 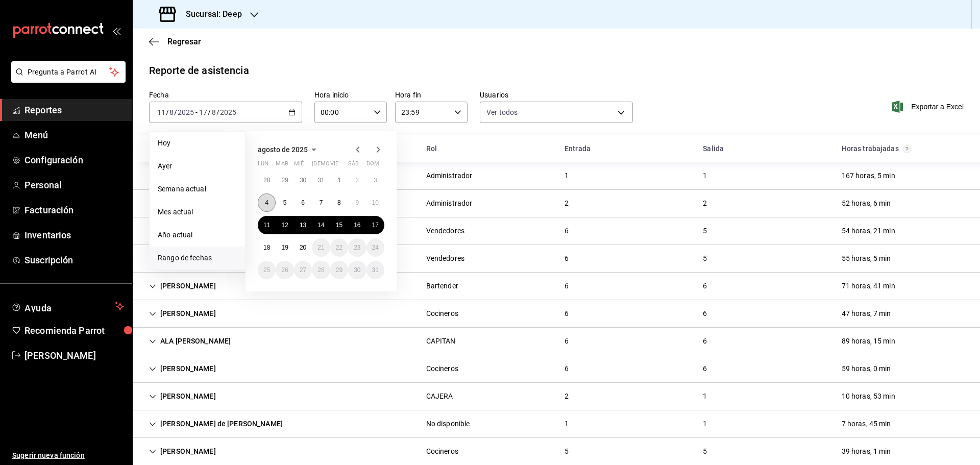 I want to click on abbr: 30 de agosto de 2025, so click(x=357, y=270).